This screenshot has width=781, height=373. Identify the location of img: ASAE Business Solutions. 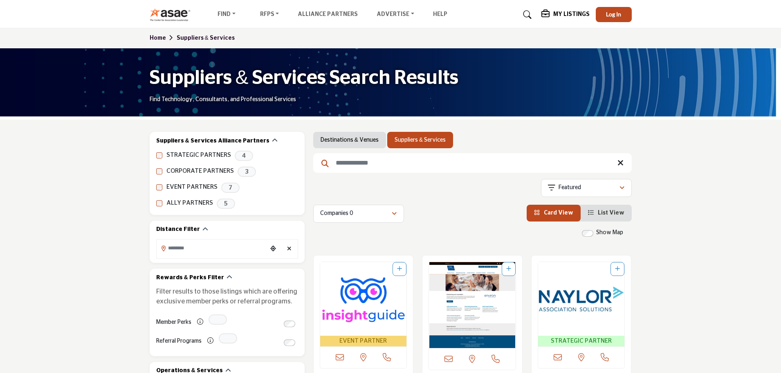
(472, 305).